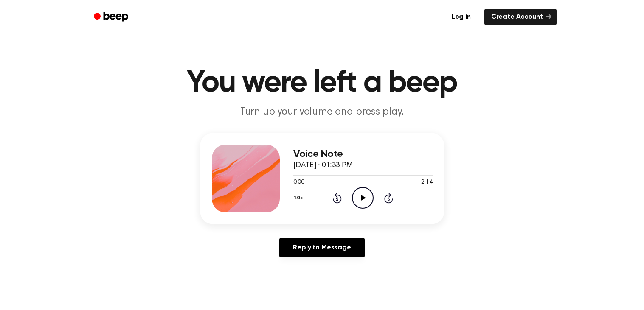 The height and width of the screenshot is (310, 644). Describe the element at coordinates (299, 198) in the screenshot. I see `button: 1.0x` at that location.